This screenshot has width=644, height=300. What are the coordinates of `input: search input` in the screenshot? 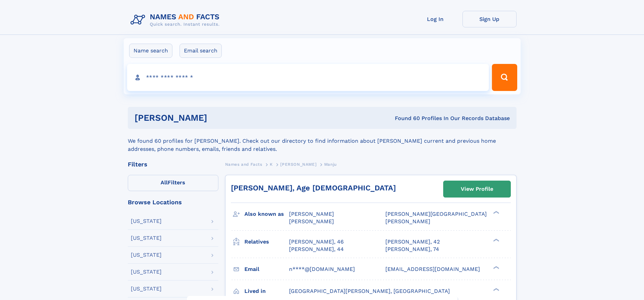 It's located at (308, 78).